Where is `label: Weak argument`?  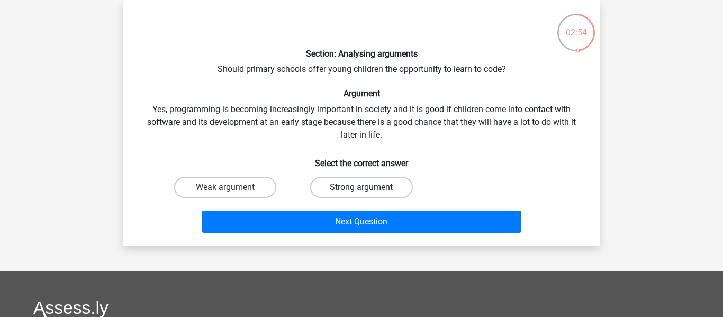 label: Weak argument is located at coordinates (225, 187).